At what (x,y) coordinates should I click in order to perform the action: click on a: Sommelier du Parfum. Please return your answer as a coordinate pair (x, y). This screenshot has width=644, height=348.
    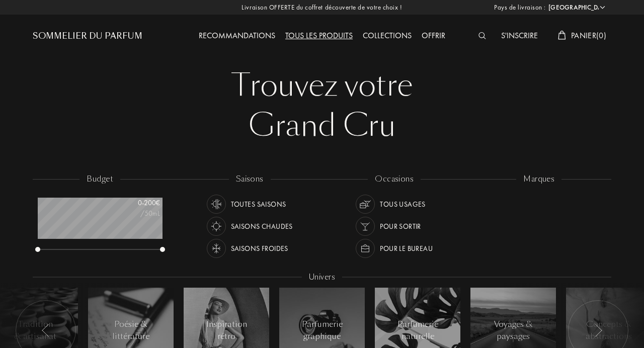
    Looking at the image, I should click on (88, 36).